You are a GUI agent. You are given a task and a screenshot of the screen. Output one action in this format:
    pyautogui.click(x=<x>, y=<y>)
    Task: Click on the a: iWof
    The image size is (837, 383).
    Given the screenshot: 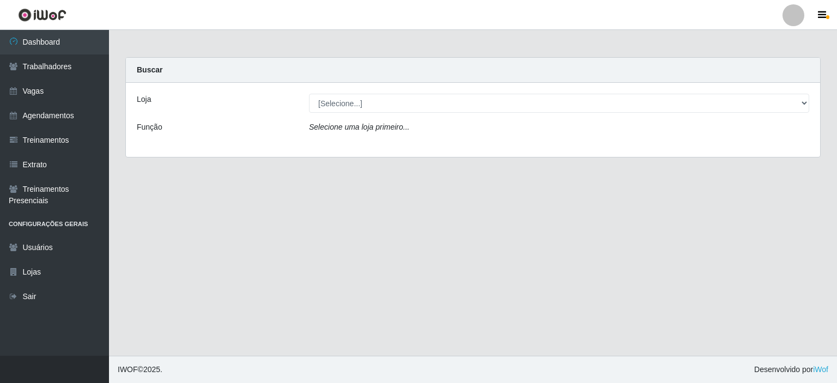 What is the action you would take?
    pyautogui.click(x=820, y=369)
    